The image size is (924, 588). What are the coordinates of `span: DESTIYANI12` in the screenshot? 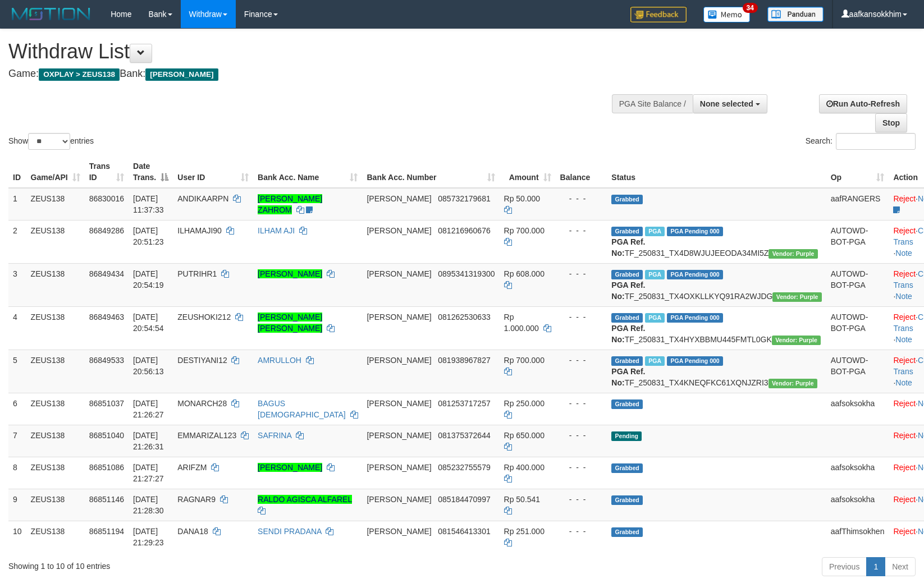 It's located at (202, 360).